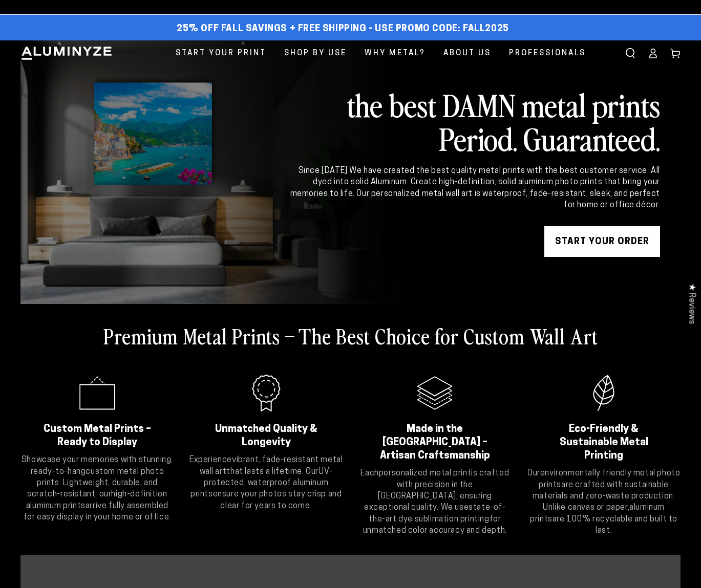 The width and height of the screenshot is (701, 588). I want to click on a: Start Your Print, so click(220, 53).